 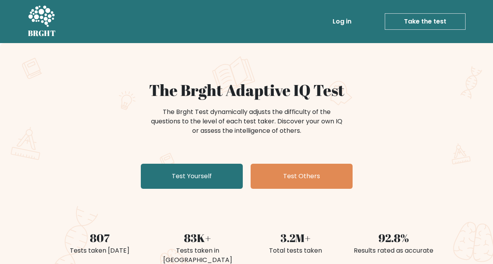 What do you see at coordinates (42, 33) in the screenshot?
I see `h5: BRGHT` at bounding box center [42, 33].